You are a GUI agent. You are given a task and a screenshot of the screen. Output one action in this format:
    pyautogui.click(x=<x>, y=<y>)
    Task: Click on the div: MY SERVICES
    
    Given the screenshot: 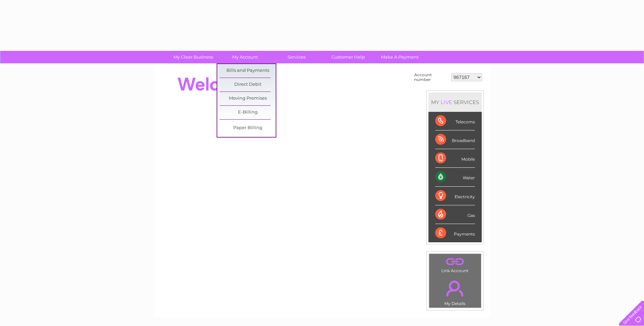 What is the action you would take?
    pyautogui.click(x=455, y=102)
    